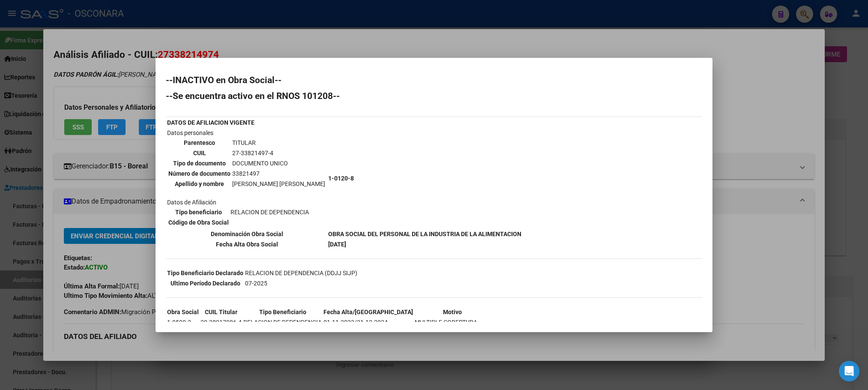 Image resolution: width=868 pixels, height=390 pixels. I want to click on b: OBRA SOCIAL DEL PERSONAL DE LA INDUSTRIA DE LA ALIMENTACION, so click(425, 234).